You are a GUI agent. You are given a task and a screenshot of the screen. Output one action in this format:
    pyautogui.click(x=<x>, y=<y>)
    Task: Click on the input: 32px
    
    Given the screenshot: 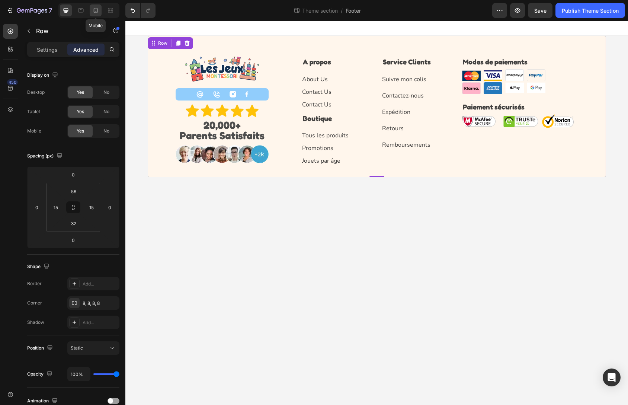 What is the action you would take?
    pyautogui.click(x=74, y=223)
    